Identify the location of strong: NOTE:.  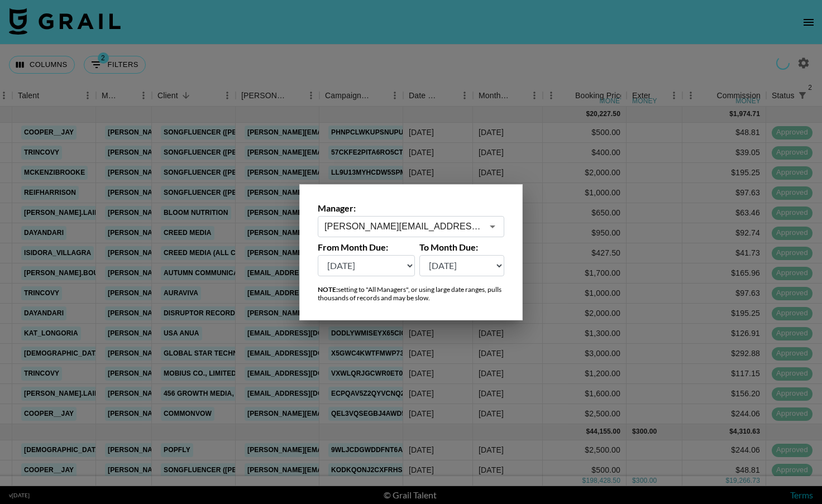
(328, 289).